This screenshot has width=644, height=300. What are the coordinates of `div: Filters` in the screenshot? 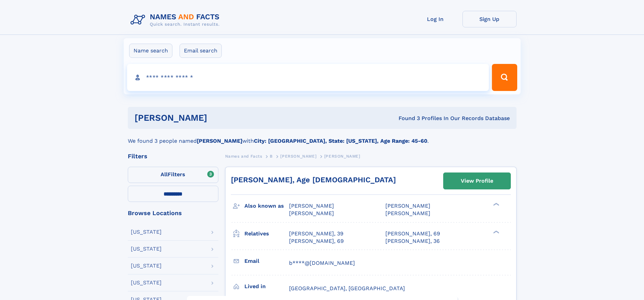 It's located at (173, 156).